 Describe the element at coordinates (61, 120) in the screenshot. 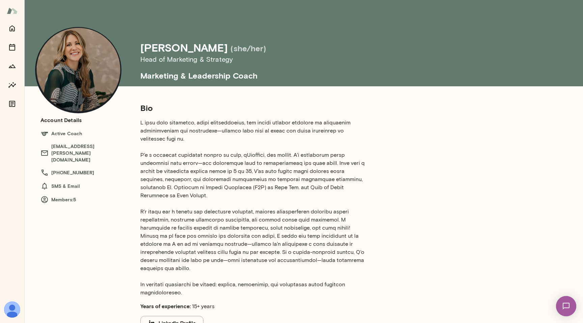

I see `h6: Account Details` at that location.